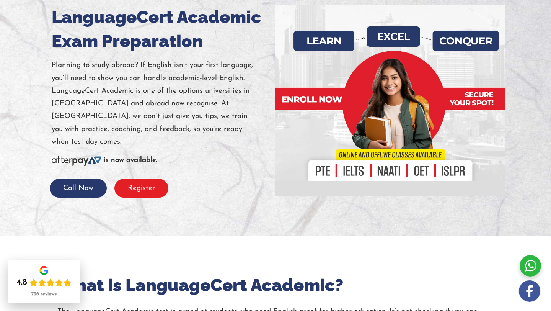 The width and height of the screenshot is (551, 311). What do you see at coordinates (78, 188) in the screenshot?
I see `button: Call Now` at bounding box center [78, 188].